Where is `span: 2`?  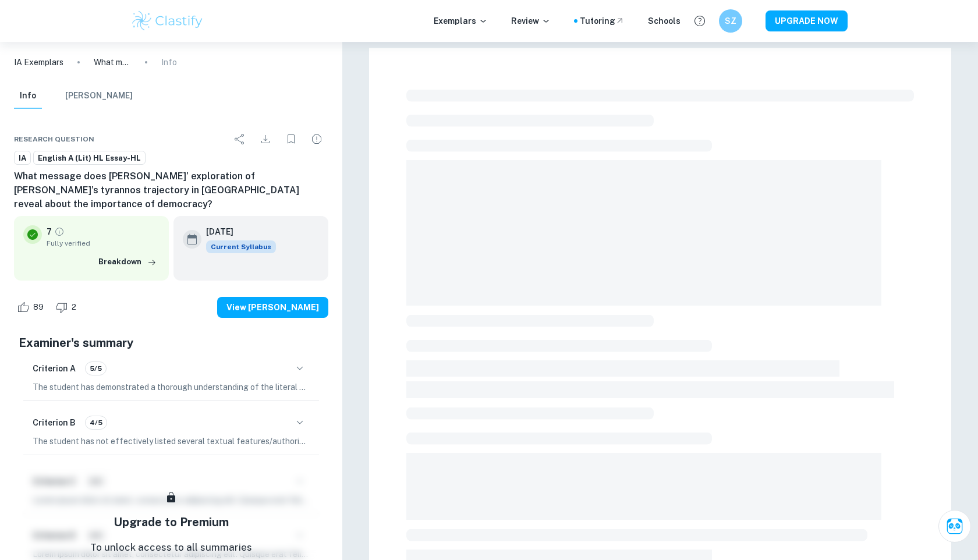
span: 2 is located at coordinates (74, 307).